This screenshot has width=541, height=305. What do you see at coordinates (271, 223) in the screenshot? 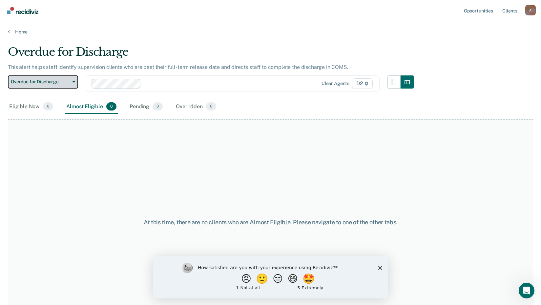
I see `div: At this time, there are no clients who are Almost Eligible. Please navigate to one of the other t...` at bounding box center [271, 223].